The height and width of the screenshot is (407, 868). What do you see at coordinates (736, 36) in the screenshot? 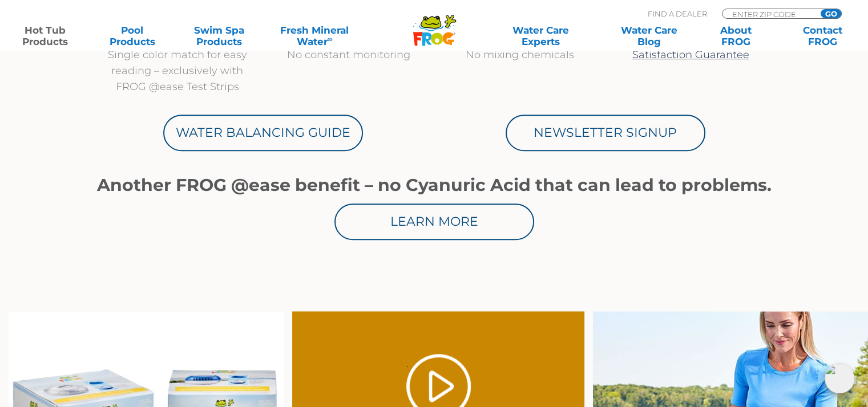
I see `a: AboutFROG` at bounding box center [736, 36].